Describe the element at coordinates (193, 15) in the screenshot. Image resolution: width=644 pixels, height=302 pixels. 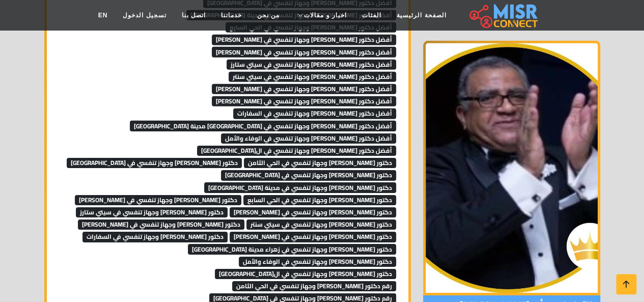
I see `a: اتصل بنا` at that location.